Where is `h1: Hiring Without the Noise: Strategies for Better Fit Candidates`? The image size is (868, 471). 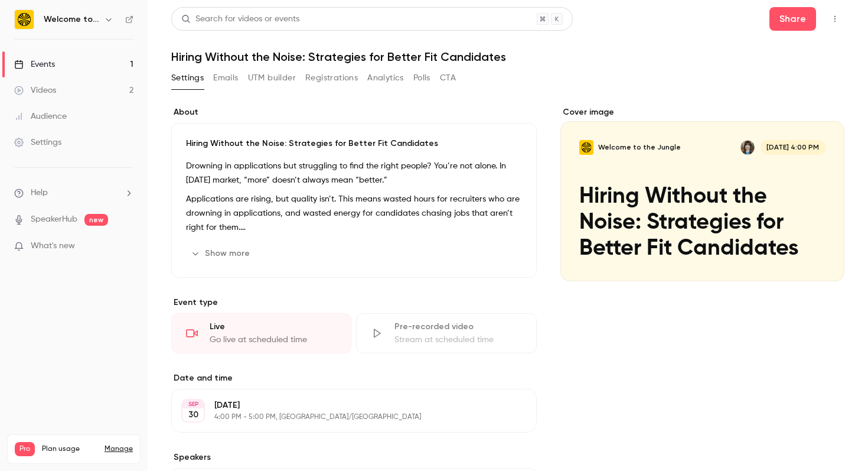
h1: Hiring Without the Noise: Strategies for Better Fit Candidates is located at coordinates (508, 57).